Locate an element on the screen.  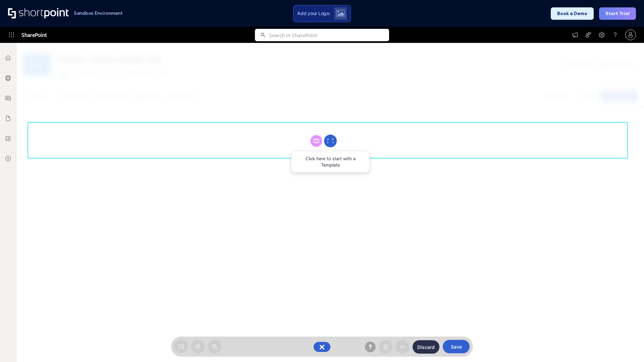
h1: Sandbox Environment is located at coordinates (98, 13).